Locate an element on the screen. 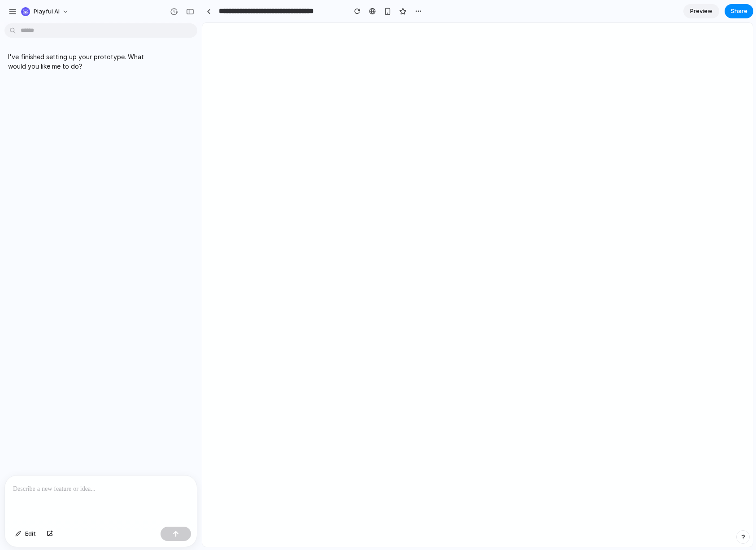 The height and width of the screenshot is (550, 756). p: I've finished setting up your prototype. What would you like me to do? is located at coordinates (83, 62).